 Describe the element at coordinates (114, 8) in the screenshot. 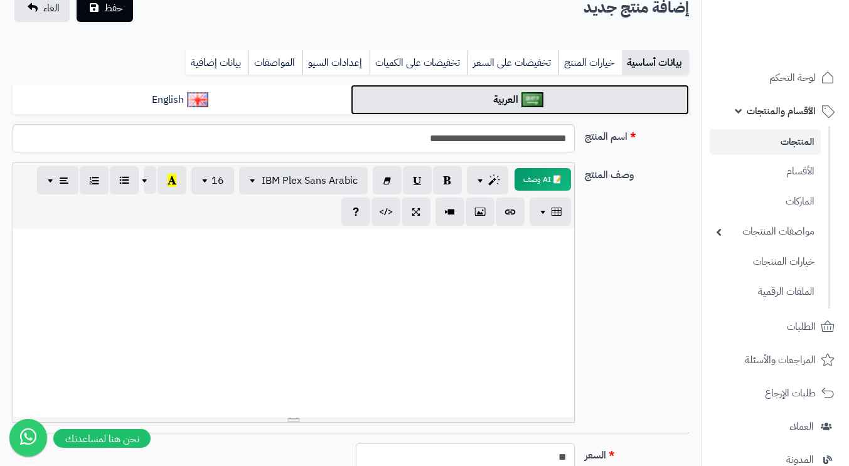

I see `span: حفظ` at that location.